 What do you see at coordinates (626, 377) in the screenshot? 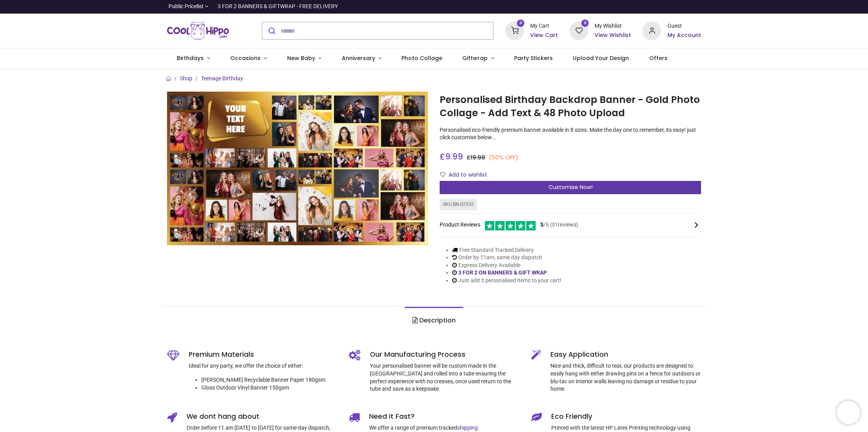
I see `p: Nice and thick, difficult to tear, our products are designed to easily hang with either drawing p...` at bounding box center [626, 377].